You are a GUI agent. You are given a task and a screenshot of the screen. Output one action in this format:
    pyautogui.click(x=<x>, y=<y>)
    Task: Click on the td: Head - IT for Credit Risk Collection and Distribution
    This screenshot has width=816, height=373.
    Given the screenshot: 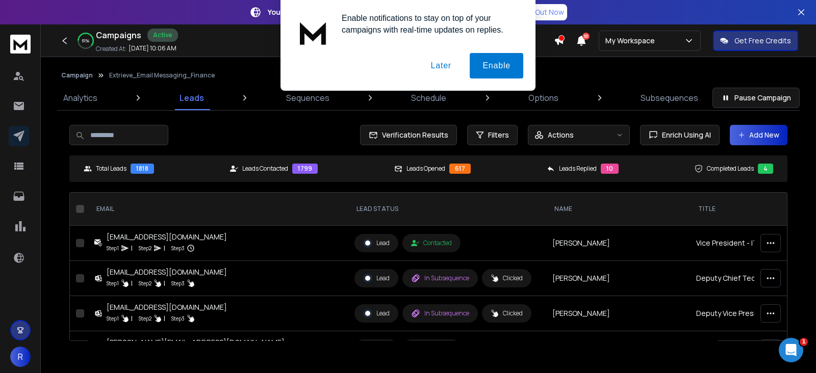 What is the action you would take?
    pyautogui.click(x=734, y=349)
    